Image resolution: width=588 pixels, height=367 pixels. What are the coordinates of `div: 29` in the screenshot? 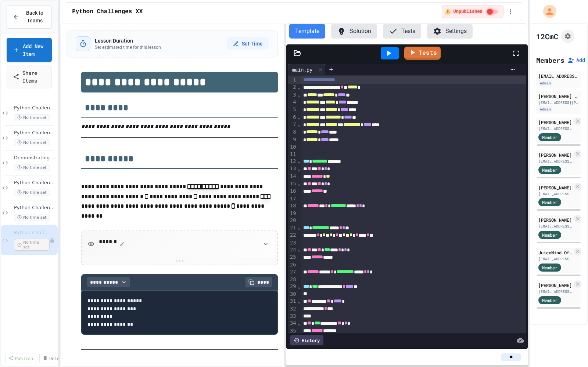 It's located at (292, 287).